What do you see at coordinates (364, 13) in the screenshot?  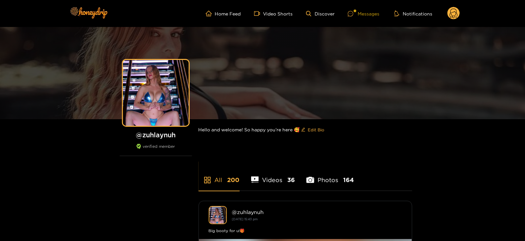 I see `div: Messages` at bounding box center [364, 13].